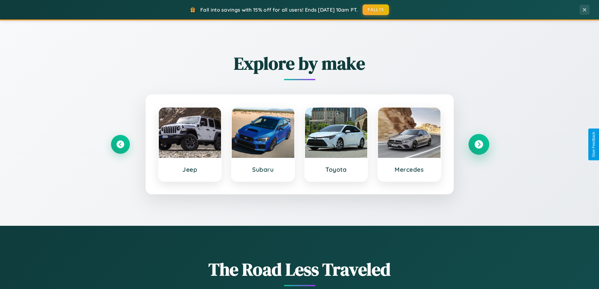 This screenshot has height=289, width=599. I want to click on div: Give Feedback, so click(594, 144).